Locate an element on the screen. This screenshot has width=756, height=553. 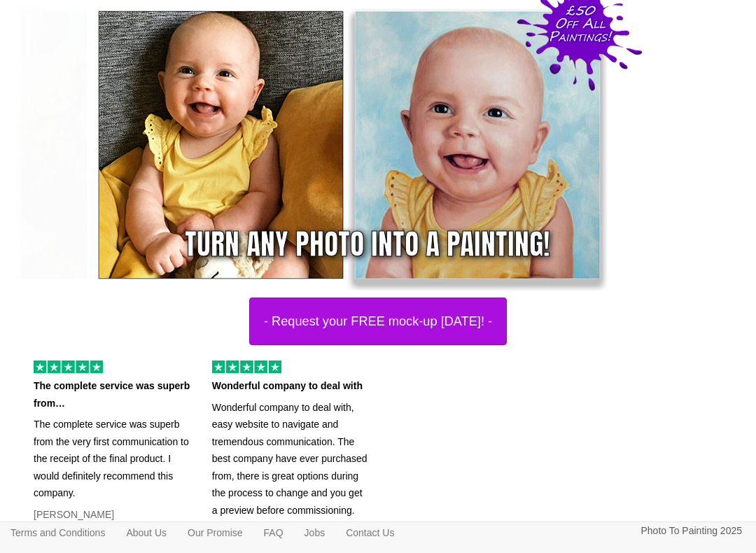
a: Jobs is located at coordinates (315, 533).